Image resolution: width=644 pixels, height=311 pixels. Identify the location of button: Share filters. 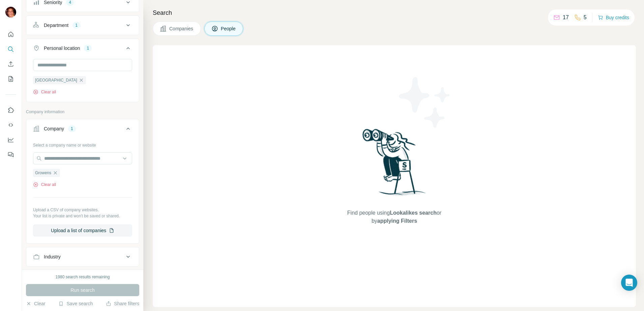
(122, 303).